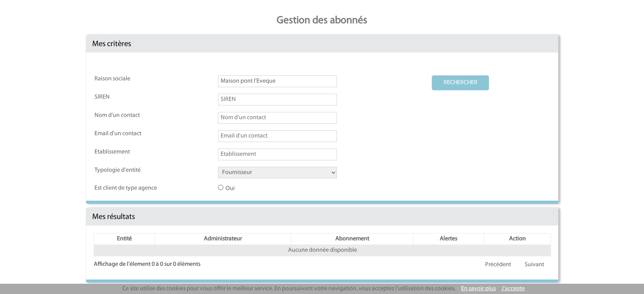  I want to click on label: Est client de type agence, so click(129, 188).